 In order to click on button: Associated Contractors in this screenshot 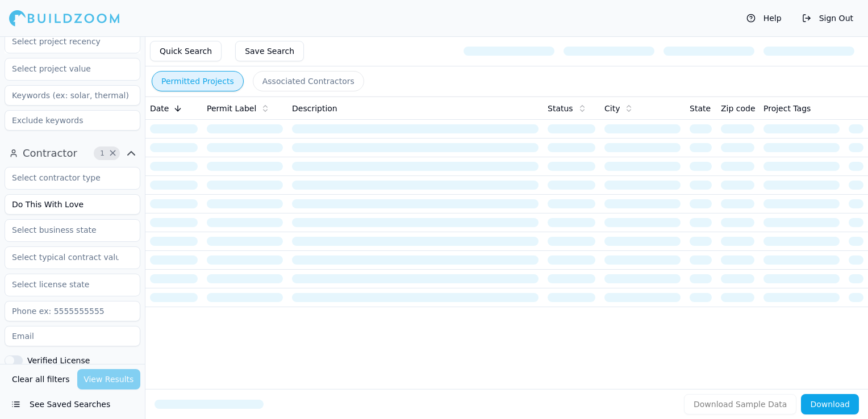, I will do `click(308, 82)`.